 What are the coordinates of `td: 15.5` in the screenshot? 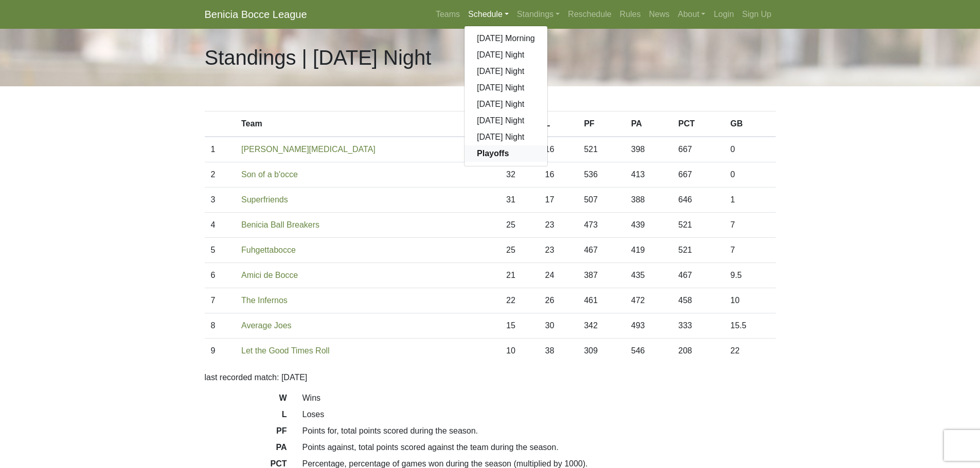 It's located at (750, 326).